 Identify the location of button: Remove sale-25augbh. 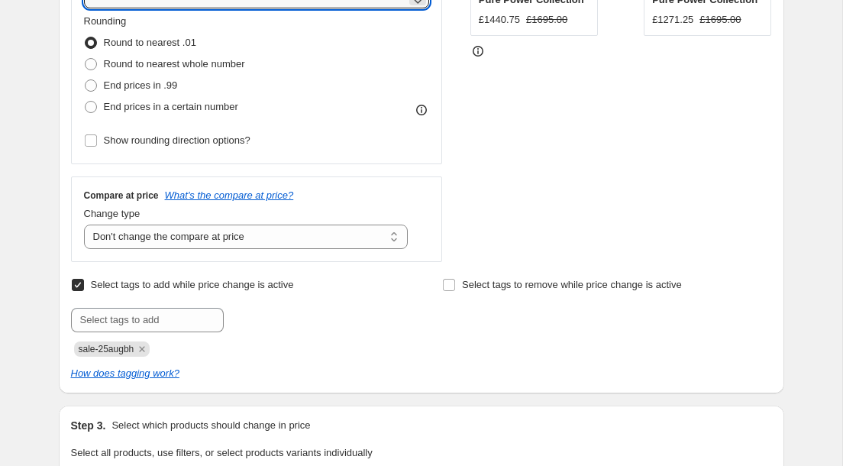
(142, 349).